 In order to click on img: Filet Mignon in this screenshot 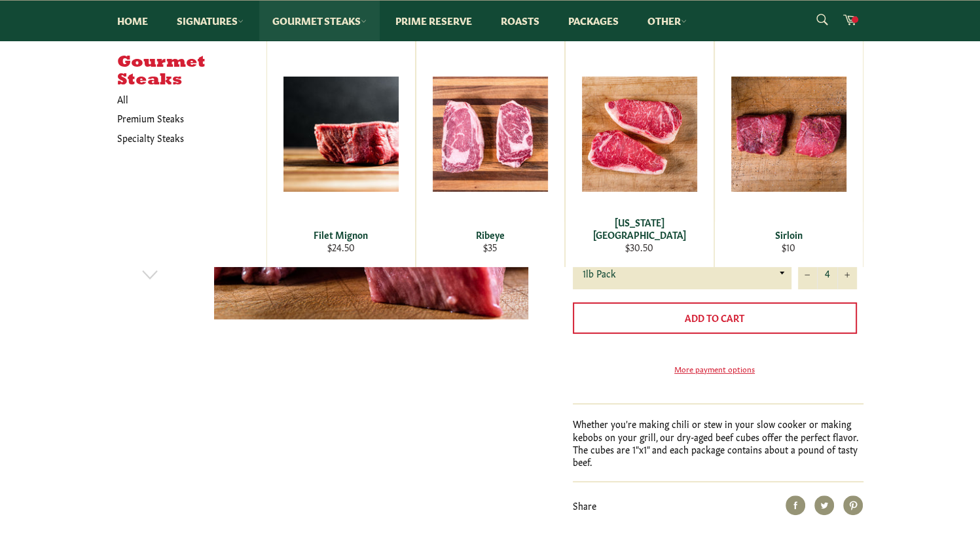, I will do `click(341, 134)`.